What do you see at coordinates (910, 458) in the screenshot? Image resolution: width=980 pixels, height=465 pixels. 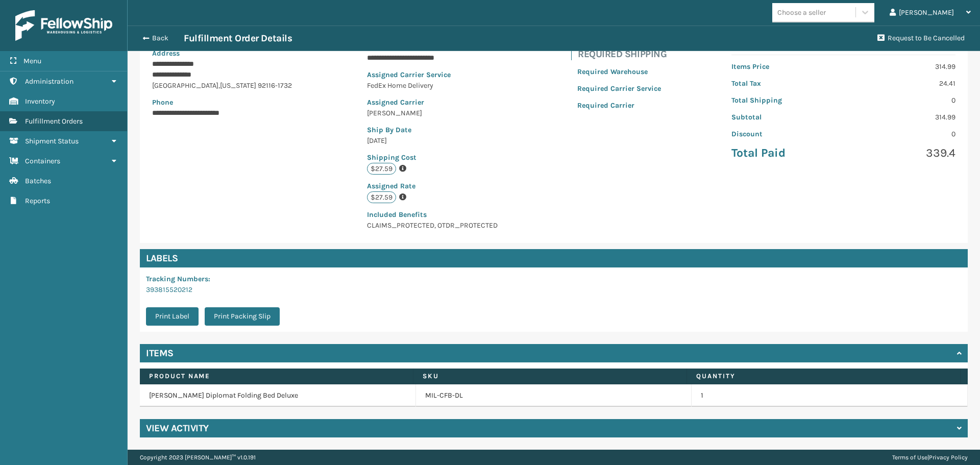 I see `a: Terms of Use` at bounding box center [910, 458].